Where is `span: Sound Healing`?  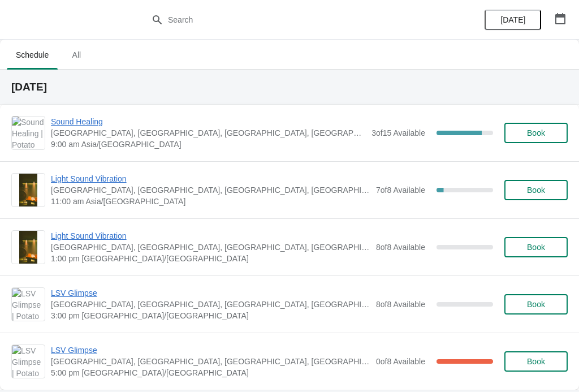
span: Sound Healing is located at coordinates (208, 122).